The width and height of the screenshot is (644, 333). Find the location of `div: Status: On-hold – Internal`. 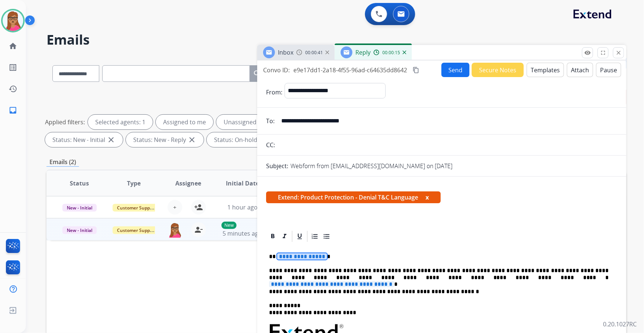

div: Status: On-hold – Internal is located at coordinates (255, 140).